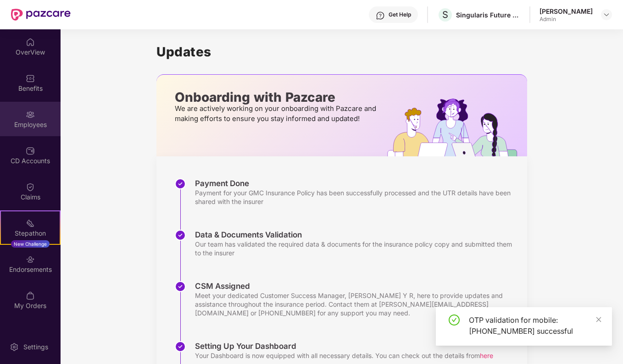 The width and height of the screenshot is (623, 364). What do you see at coordinates (30, 259) in the screenshot?
I see `img: svg+xml;base64,PHN2ZyBpZD0iRW5kb3JzZW1lbnRzIiB4bWxucz0iaHR0cDovL3d3dy53My5vcmcvMjAwMC9zdmciIHdpZH...` at bounding box center [30, 259].